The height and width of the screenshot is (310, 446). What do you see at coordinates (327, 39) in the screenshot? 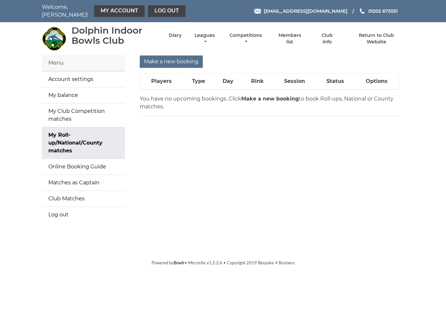
I see `a: Club Info` at bounding box center [327, 39].